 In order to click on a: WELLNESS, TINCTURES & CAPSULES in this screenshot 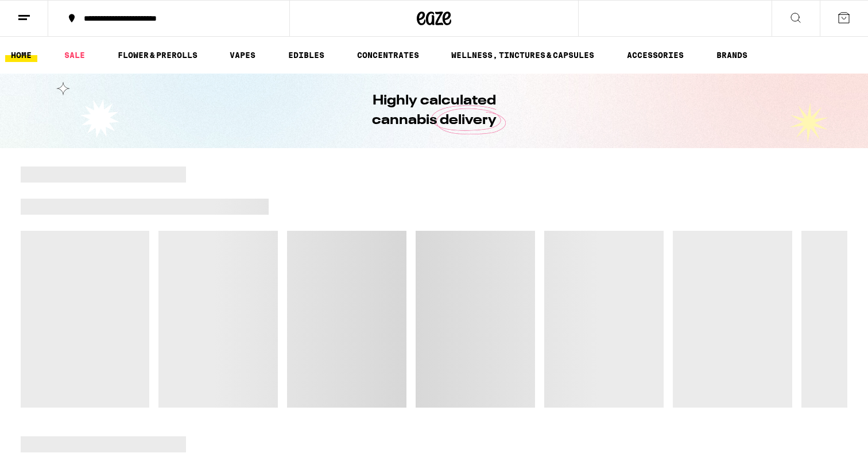, I will do `click(523, 55)`.